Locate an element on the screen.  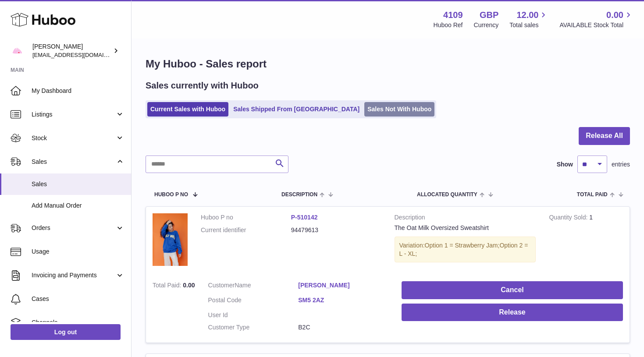
span: Channels is located at coordinates (78, 322).